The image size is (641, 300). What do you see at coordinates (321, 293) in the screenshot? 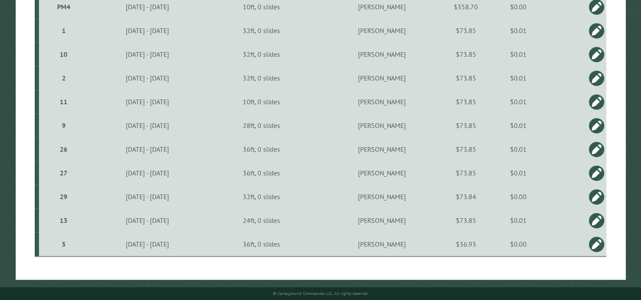
I see `small: © Campground Commander LLC. All rights reserved.` at bounding box center [321, 293].